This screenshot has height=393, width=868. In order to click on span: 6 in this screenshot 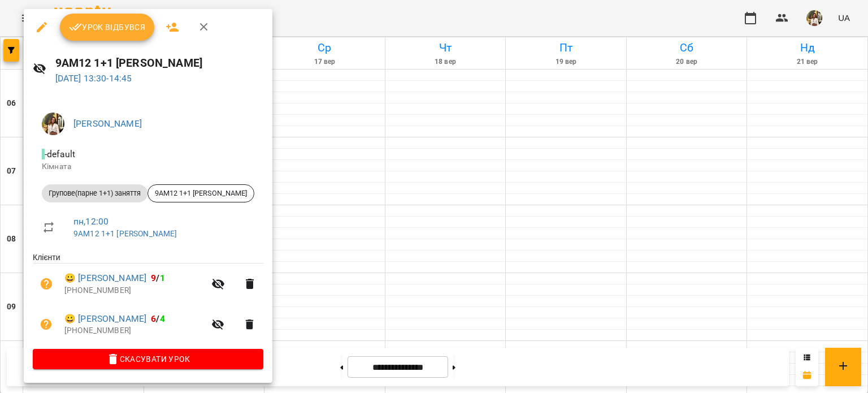, I will do `click(153, 319)`.